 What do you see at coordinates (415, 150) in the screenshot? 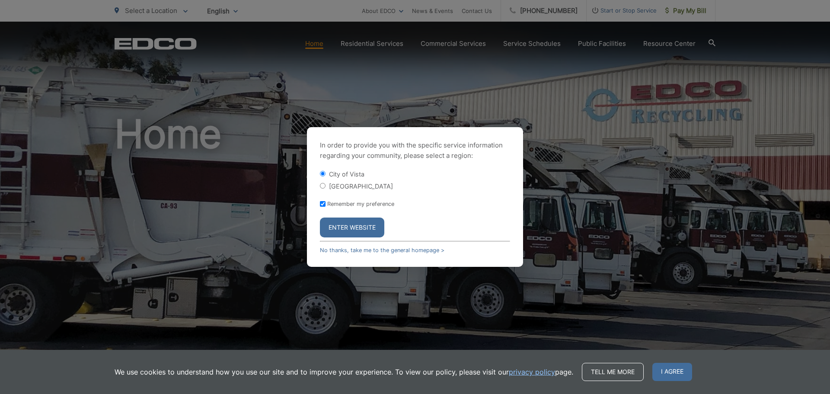
I see `p: In order to provide you with the specific service information regarding your community, please se...` at bounding box center [415, 150].